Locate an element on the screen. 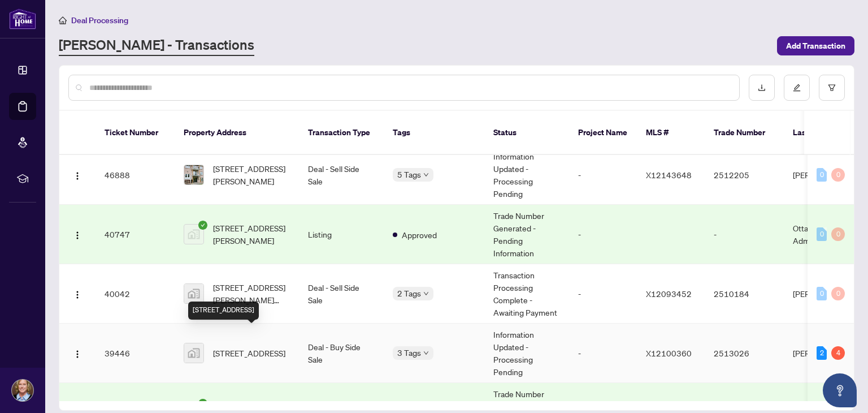 The width and height of the screenshot is (868, 413). th: MLS # is located at coordinates (671, 133).